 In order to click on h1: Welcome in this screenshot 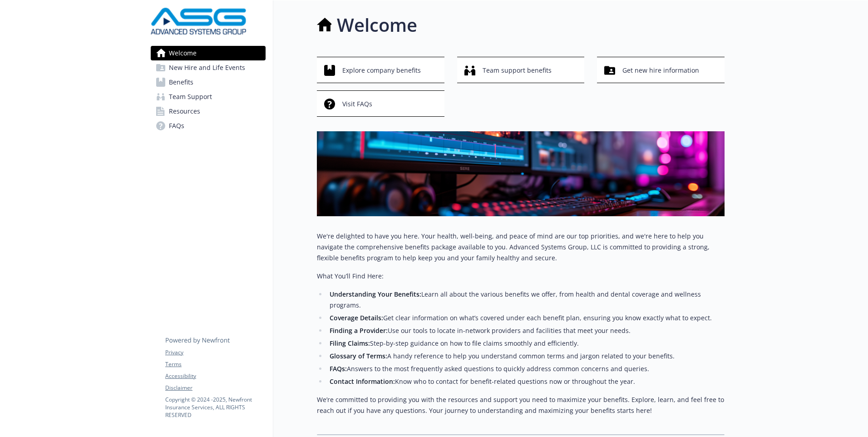, I will do `click(377, 25)`.